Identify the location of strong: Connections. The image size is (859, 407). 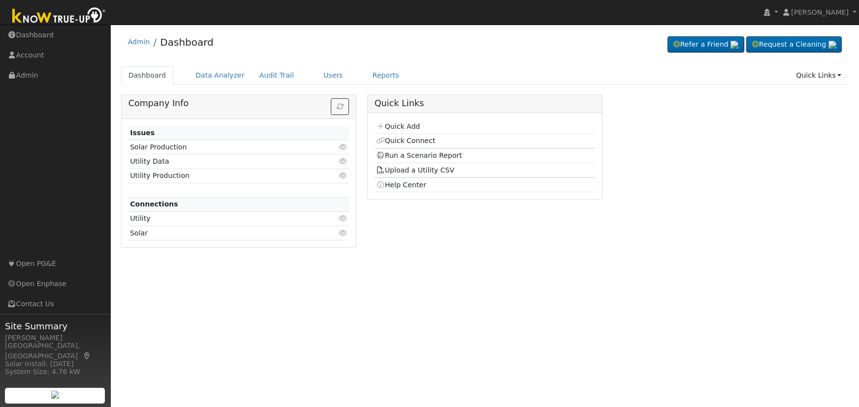
(154, 204).